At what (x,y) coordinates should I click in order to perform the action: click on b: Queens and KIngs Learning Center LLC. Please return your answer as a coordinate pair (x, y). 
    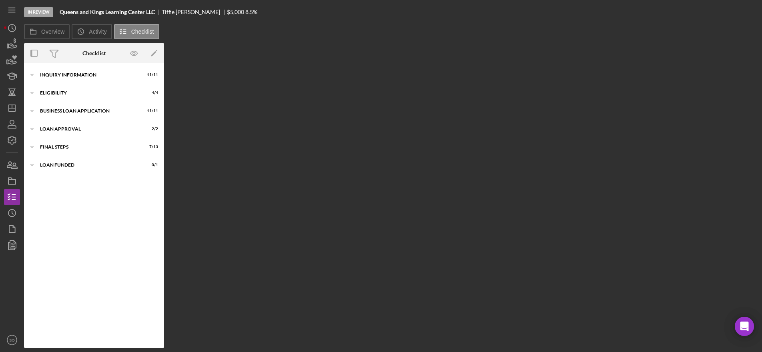
    Looking at the image, I should click on (107, 12).